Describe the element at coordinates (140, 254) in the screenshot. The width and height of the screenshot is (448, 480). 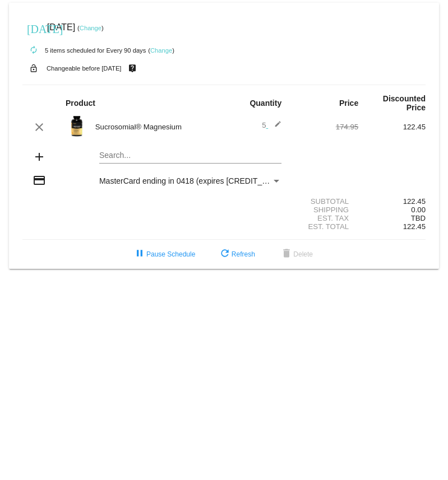
I see `mat-icon: pause` at that location.